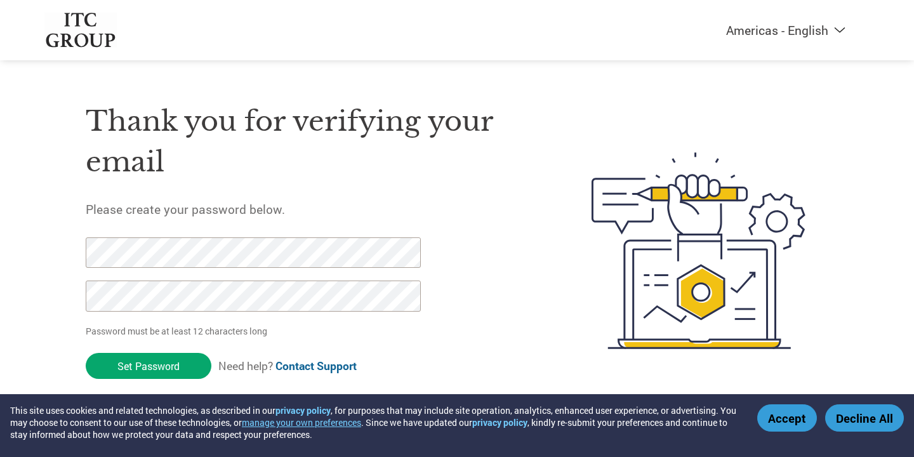  Describe the element at coordinates (865, 418) in the screenshot. I see `button: Decline All` at that location.